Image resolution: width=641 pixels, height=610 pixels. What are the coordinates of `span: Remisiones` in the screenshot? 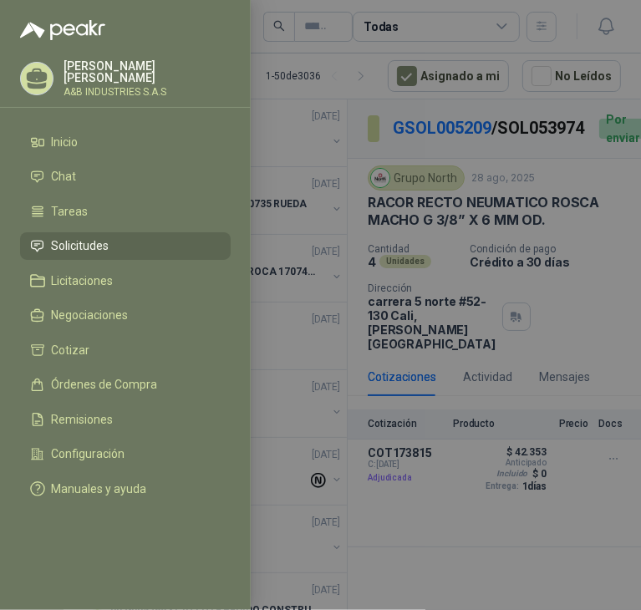 It's located at (83, 419).